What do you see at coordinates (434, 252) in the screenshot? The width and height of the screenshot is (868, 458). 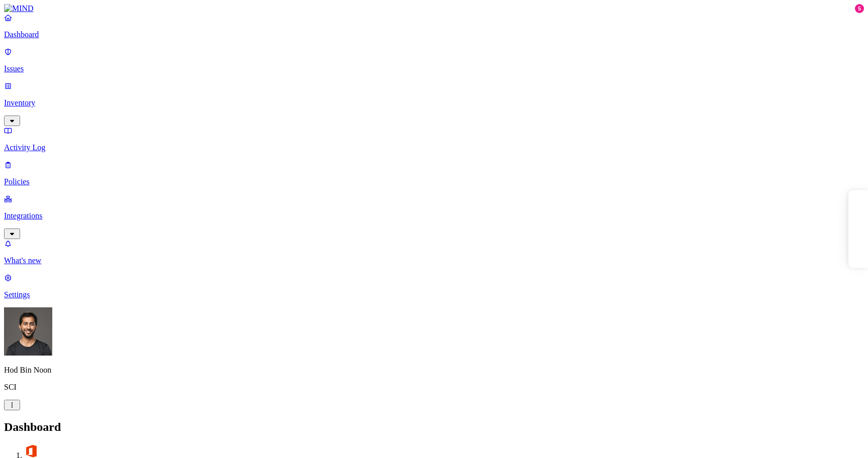 I see `a: What's new` at bounding box center [434, 252].